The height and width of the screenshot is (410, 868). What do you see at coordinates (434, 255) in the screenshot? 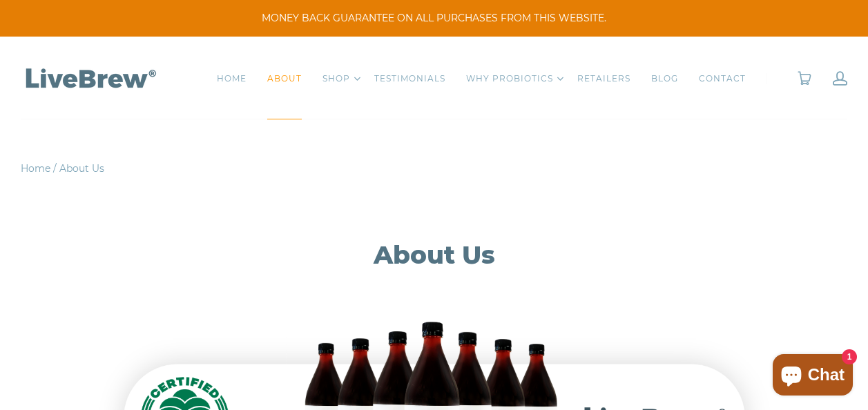
I see `h1: About Us` at bounding box center [434, 255].